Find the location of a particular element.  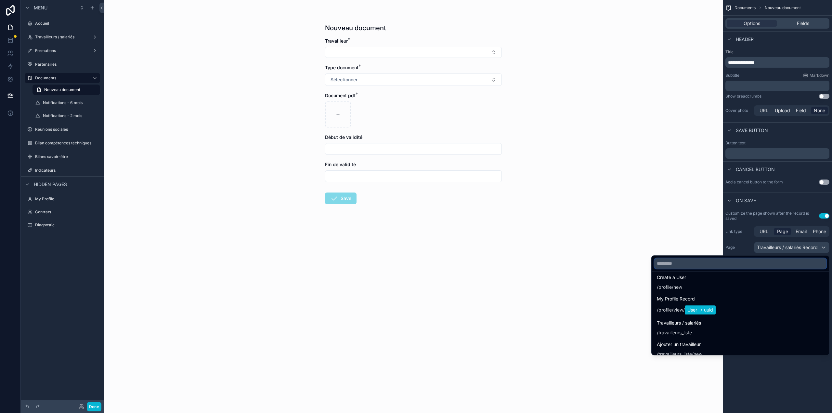

span: Create a User is located at coordinates (672, 277).